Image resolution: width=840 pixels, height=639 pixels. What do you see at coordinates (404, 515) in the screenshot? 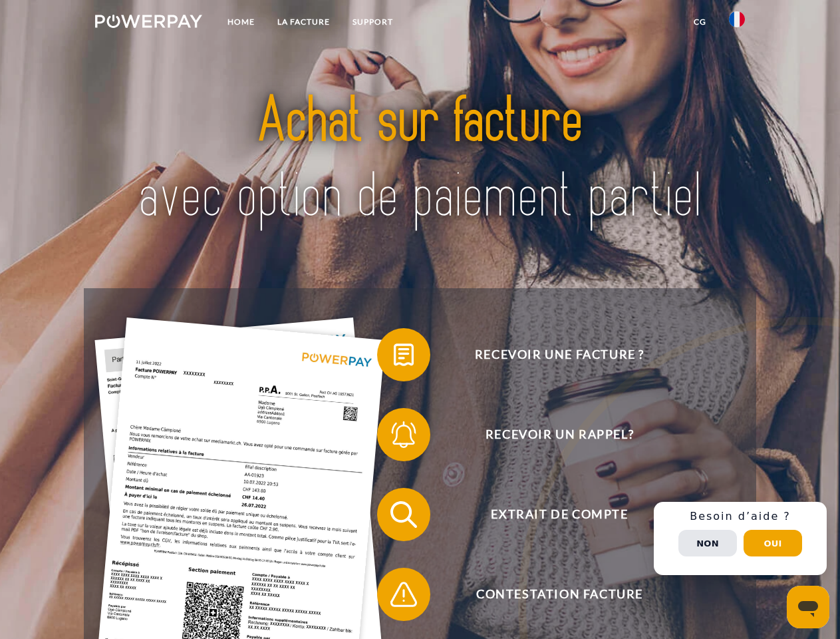
I see `img: qb_search.svg` at bounding box center [404, 515].